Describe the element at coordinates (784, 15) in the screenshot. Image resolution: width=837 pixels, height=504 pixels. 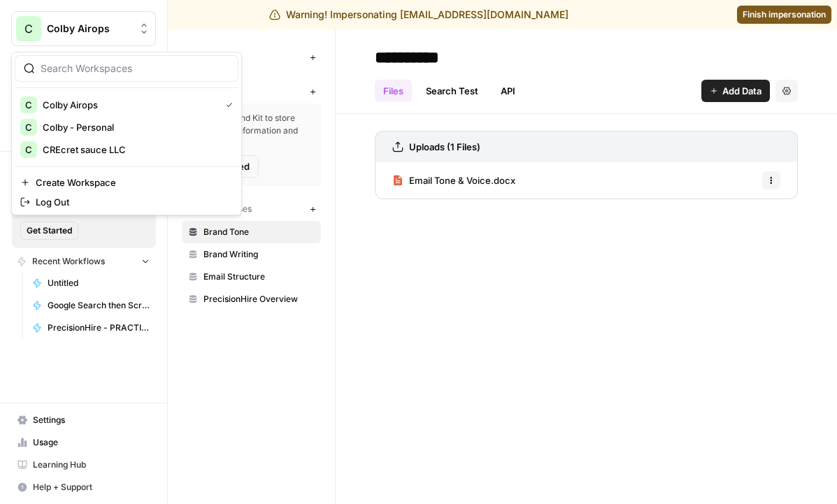
I see `a: Finish impersonation` at that location.